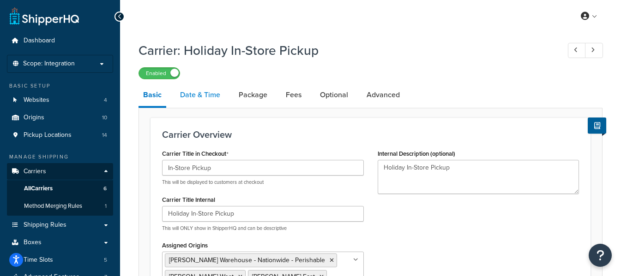 Image resolution: width=621 pixels, height=276 pixels. I want to click on a: Boxes, so click(60, 243).